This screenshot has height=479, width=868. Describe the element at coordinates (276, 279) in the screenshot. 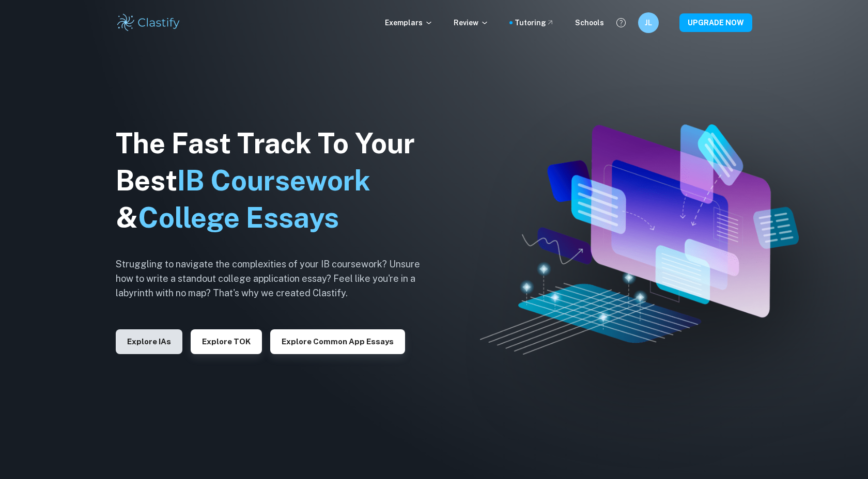

I see `h6: Struggling to navigate the complexities of your IB coursework? Unsure how to write a standout col...` at that location.